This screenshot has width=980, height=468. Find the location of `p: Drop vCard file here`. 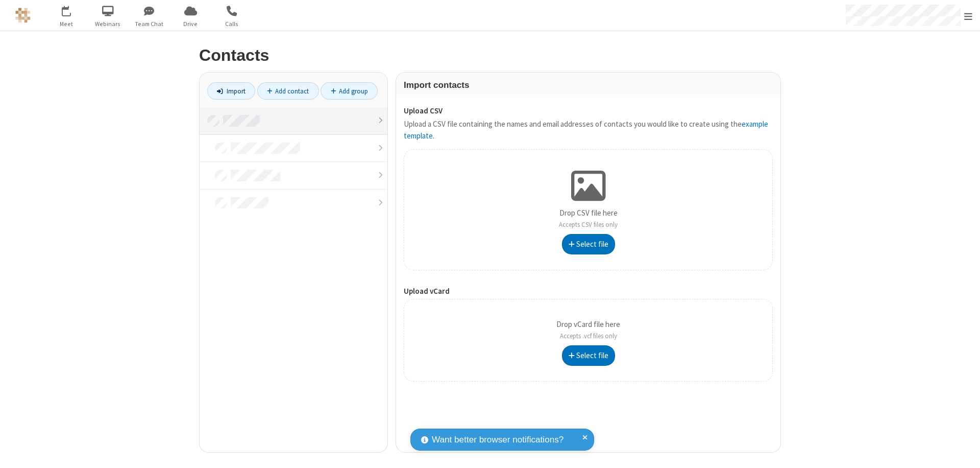

p: Drop vCard file here is located at coordinates (587, 330).